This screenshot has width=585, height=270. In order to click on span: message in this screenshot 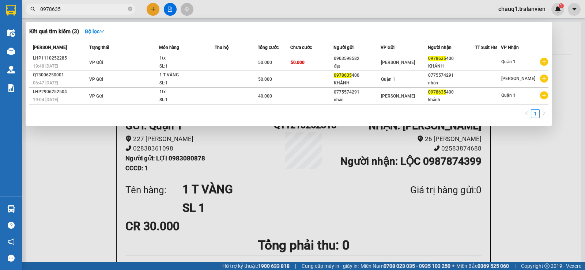, I will do `click(11, 258)`.